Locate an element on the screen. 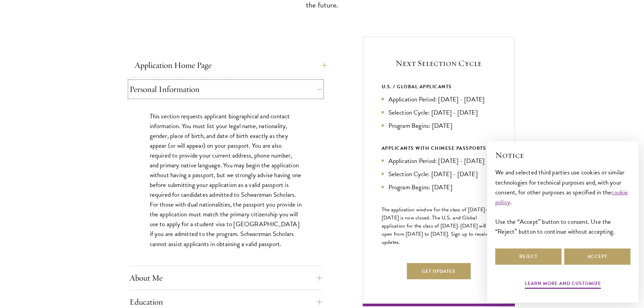 Image resolution: width=644 pixels, height=308 pixels. button: Accept is located at coordinates (597, 256).